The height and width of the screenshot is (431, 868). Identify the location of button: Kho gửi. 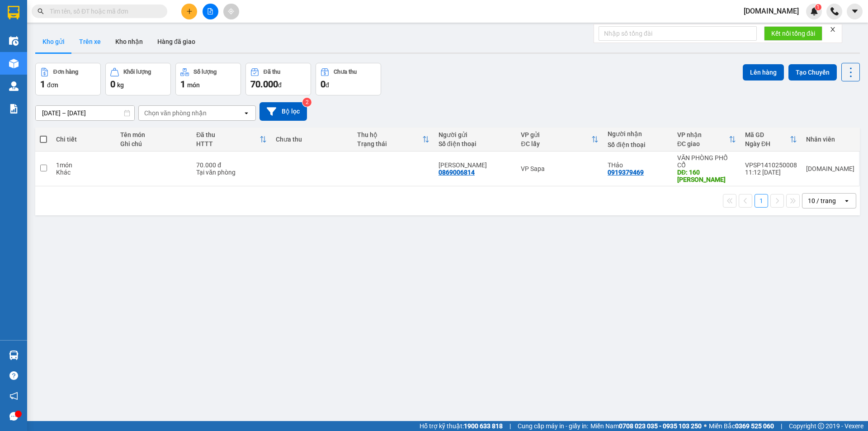
(53, 42).